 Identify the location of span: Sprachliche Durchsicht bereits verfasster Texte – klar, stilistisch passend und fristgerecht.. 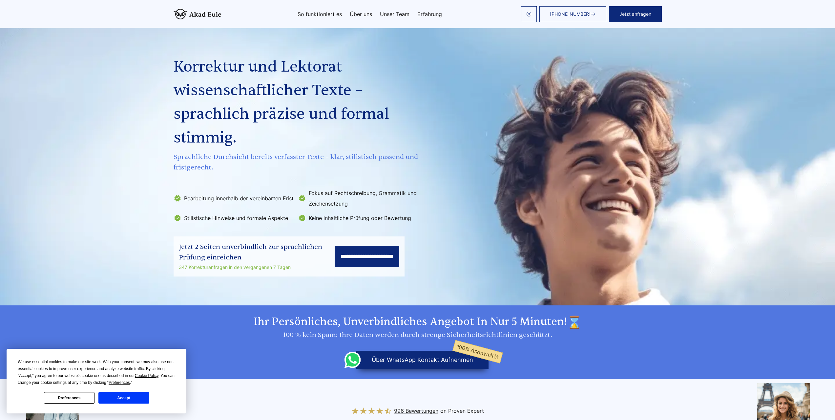
(297, 162).